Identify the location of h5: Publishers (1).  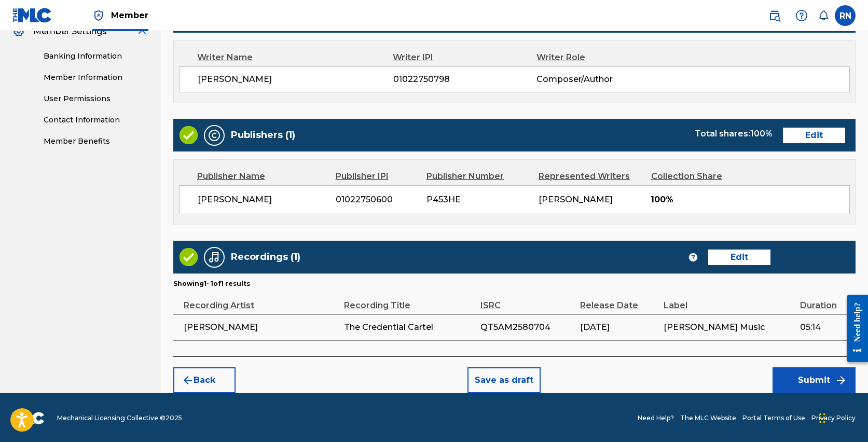
(263, 135).